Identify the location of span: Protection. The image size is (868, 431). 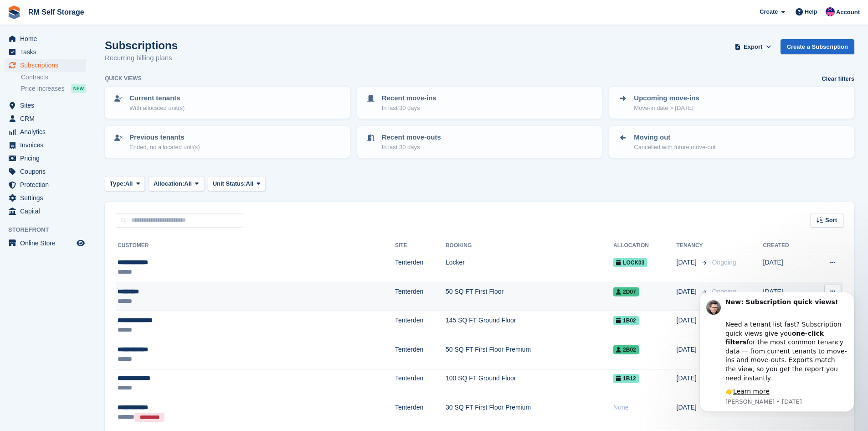
(48, 185).